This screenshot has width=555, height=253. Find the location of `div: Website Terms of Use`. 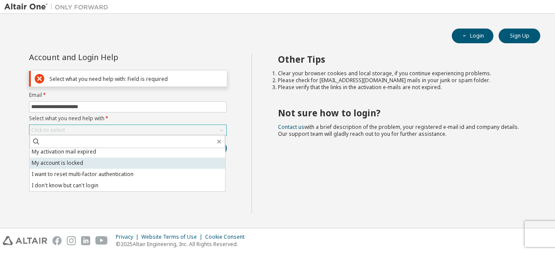

div: Website Terms of Use is located at coordinates (173, 237).